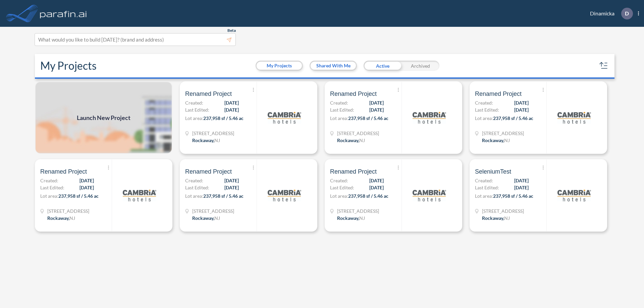 This screenshot has width=644, height=308. Describe the element at coordinates (231, 31) in the screenshot. I see `span: Beta` at that location.